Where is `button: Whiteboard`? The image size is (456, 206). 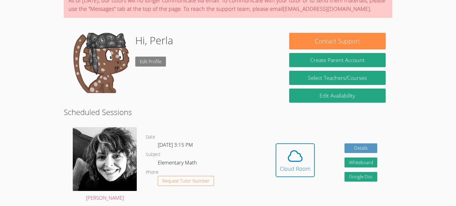
button: Whiteboard is located at coordinates (361, 162).